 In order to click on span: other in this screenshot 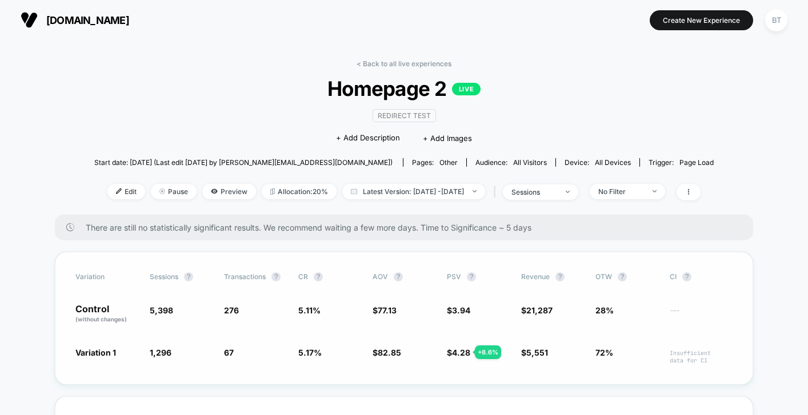, I will do `click(449, 162)`.